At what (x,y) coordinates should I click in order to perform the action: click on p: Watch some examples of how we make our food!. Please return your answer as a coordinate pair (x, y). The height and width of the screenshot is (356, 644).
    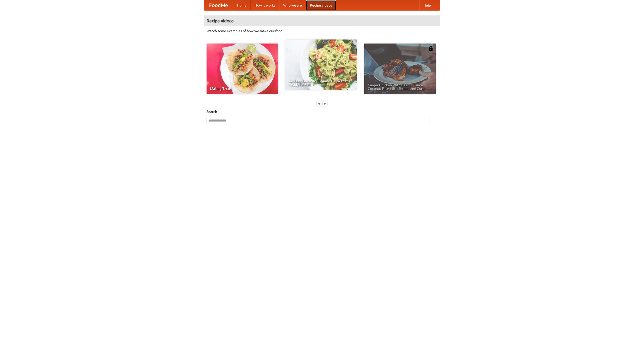
    Looking at the image, I should click on (322, 31).